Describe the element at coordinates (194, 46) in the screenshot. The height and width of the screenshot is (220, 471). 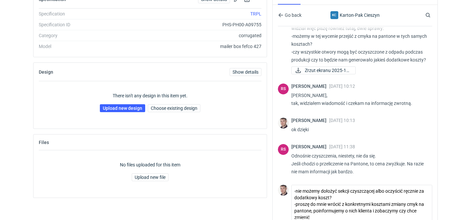
I see `div: mailer box fefco 427` at that location.